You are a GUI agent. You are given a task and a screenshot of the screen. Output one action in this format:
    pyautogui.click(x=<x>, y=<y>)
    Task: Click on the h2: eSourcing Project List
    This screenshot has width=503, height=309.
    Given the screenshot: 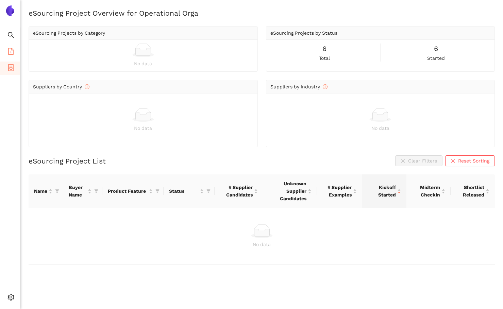 What is the action you would take?
    pyautogui.click(x=67, y=161)
    